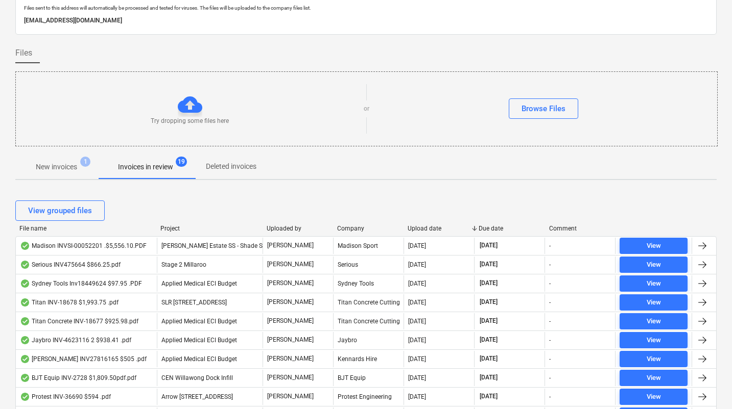  Describe the element at coordinates (145, 167) in the screenshot. I see `p: Invoices in review` at that location.